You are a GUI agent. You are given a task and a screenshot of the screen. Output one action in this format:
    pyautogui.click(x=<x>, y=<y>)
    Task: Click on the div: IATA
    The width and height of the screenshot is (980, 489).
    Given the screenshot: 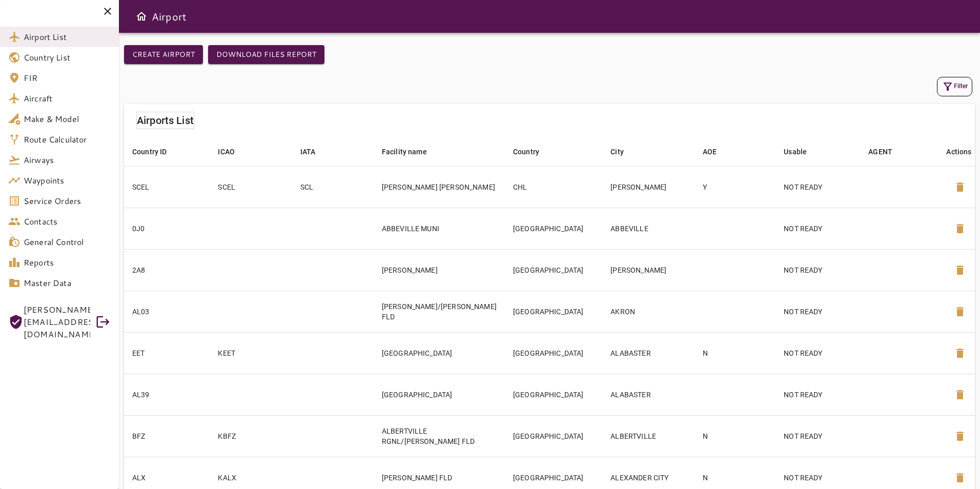 What is the action you would take?
    pyautogui.click(x=308, y=152)
    